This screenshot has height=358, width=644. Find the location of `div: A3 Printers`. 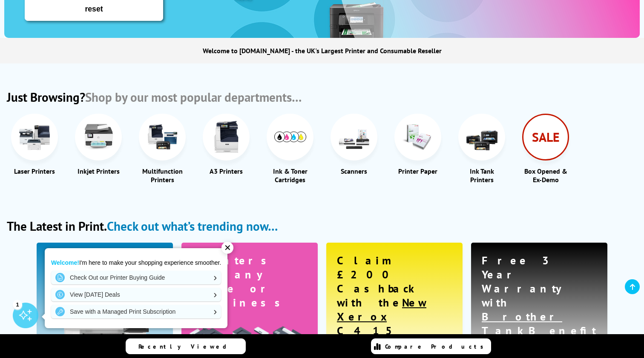

div: A3 Printers is located at coordinates (226, 171).